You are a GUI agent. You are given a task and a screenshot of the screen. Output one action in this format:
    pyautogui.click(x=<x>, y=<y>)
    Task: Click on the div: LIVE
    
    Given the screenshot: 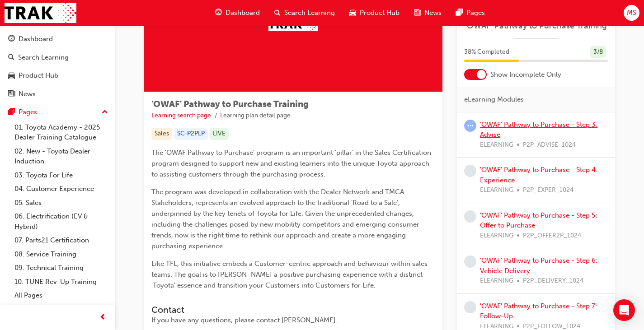 What is the action you would take?
    pyautogui.click(x=219, y=134)
    